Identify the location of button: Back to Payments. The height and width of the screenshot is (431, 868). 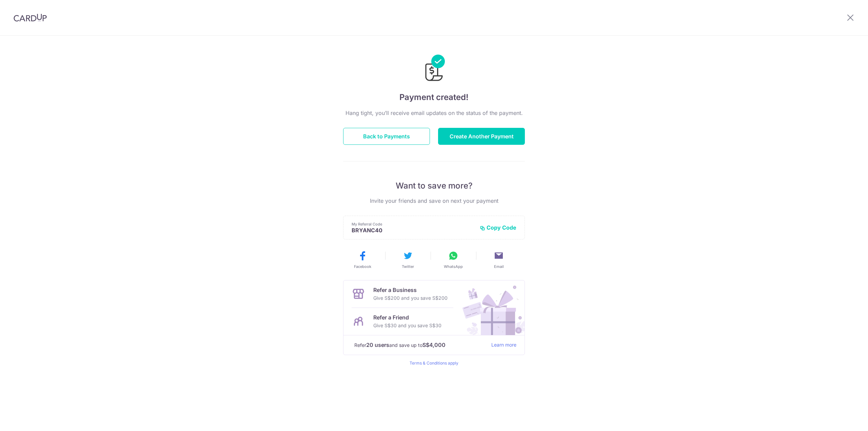
(386, 137).